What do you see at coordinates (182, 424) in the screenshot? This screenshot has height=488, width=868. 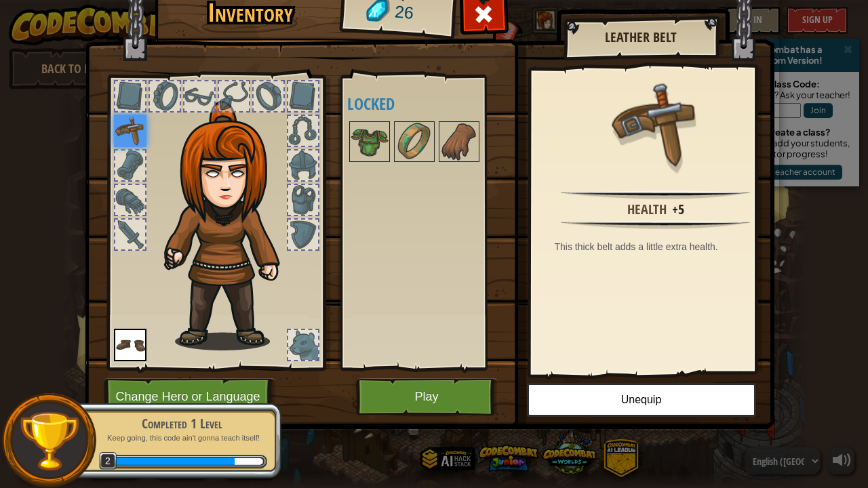 I see `div: Completed 1 Level` at bounding box center [182, 424].